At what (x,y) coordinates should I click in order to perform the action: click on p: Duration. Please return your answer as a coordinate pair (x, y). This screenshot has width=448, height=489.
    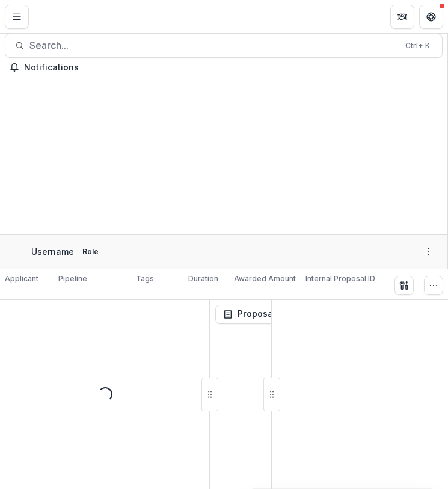
    Looking at the image, I should click on (203, 279).